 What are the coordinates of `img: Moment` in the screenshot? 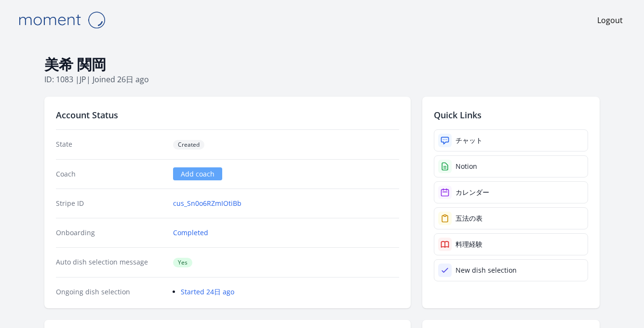 It's located at (61, 20).